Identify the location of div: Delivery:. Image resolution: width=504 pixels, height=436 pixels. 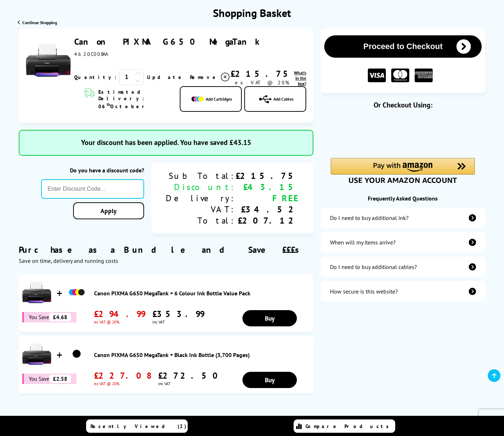
(201, 198).